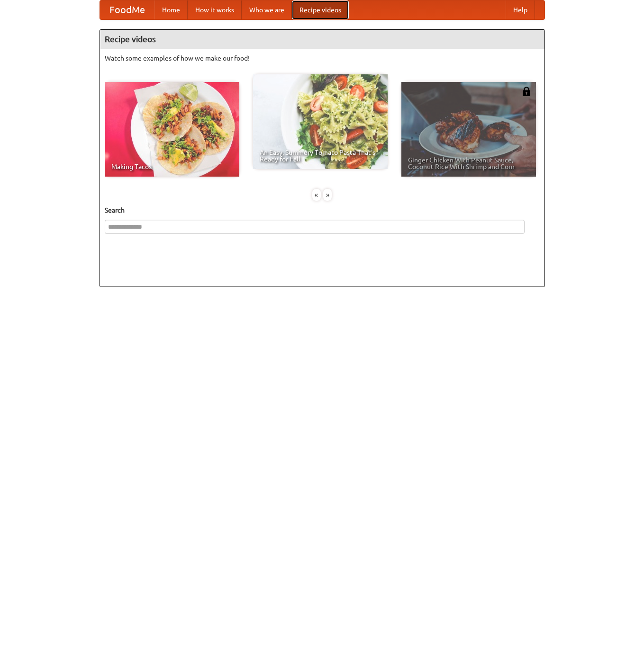 This screenshot has height=670, width=644. I want to click on a: FoodMe, so click(127, 10).